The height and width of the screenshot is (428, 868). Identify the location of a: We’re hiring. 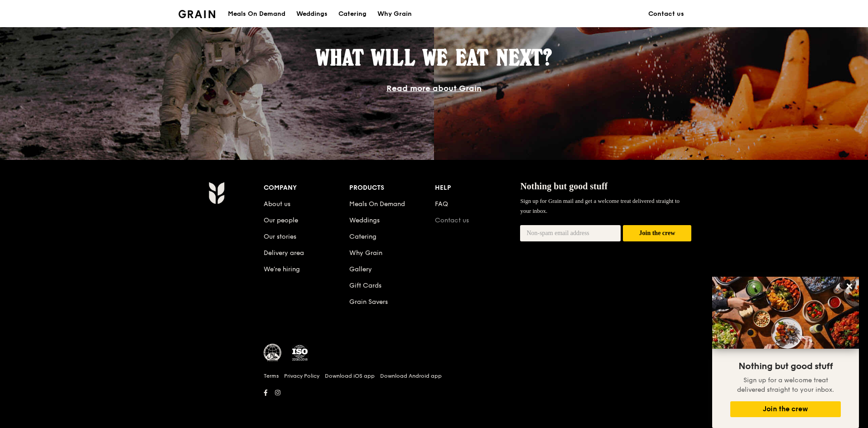
(282, 269).